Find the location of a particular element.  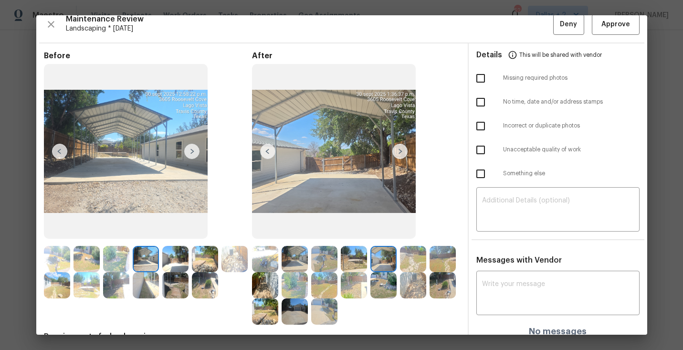

span: Missing required photos is located at coordinates (571, 78).